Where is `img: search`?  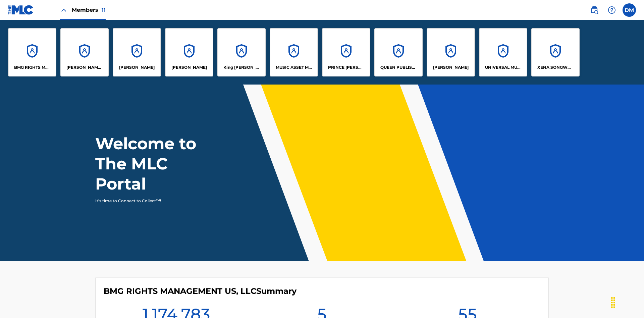 img: search is located at coordinates (594, 10).